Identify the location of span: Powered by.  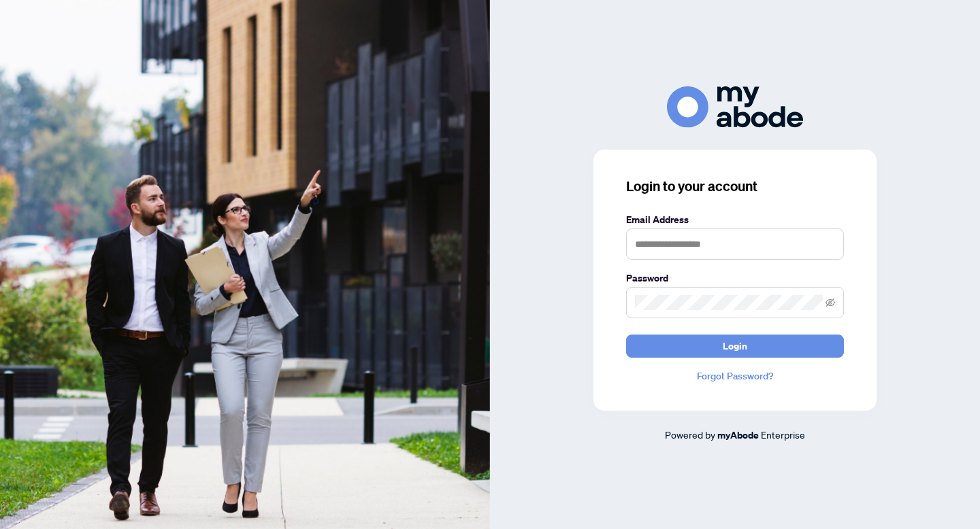
(690, 434).